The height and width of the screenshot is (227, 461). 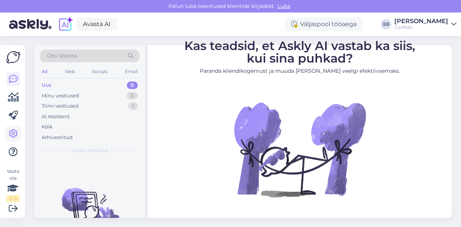 I want to click on a: Avasta AI, so click(x=96, y=24).